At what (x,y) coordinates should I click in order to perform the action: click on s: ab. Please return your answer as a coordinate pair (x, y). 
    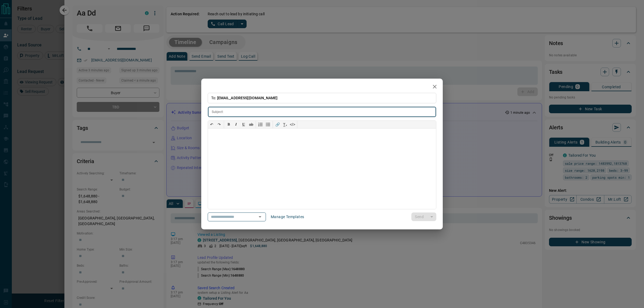
    Looking at the image, I should click on (251, 124).